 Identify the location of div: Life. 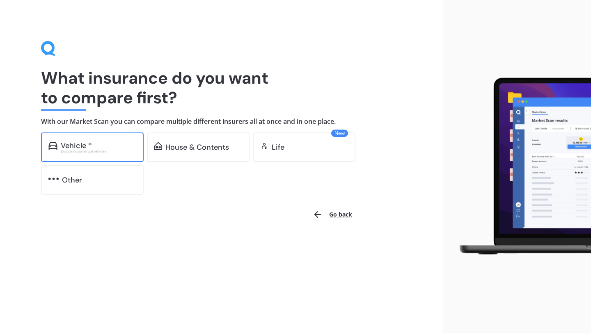
(278, 147).